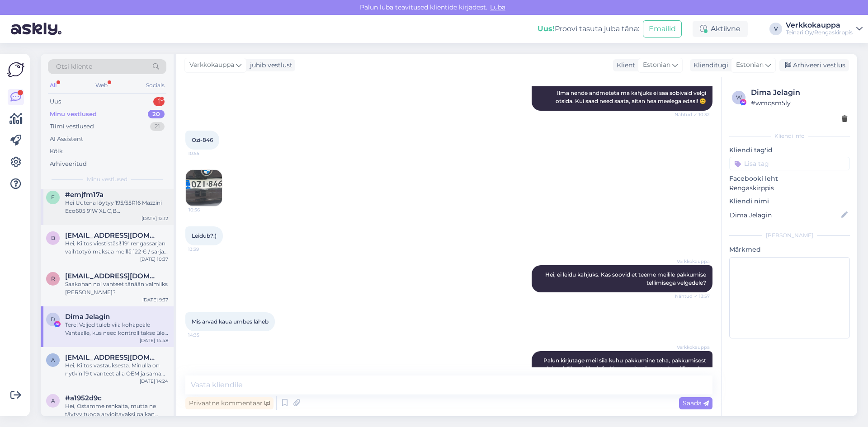  Describe the element at coordinates (692, 115) in the screenshot. I see `span: Nähtud ✓ 10:32` at that location.